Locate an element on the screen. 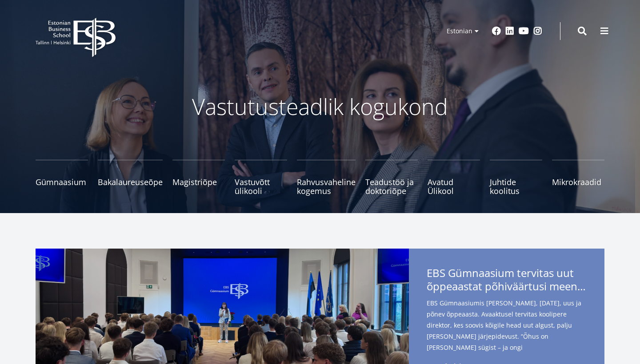 The height and width of the screenshot is (364, 640). span: Bakalaureuseõpe is located at coordinates (130, 182).